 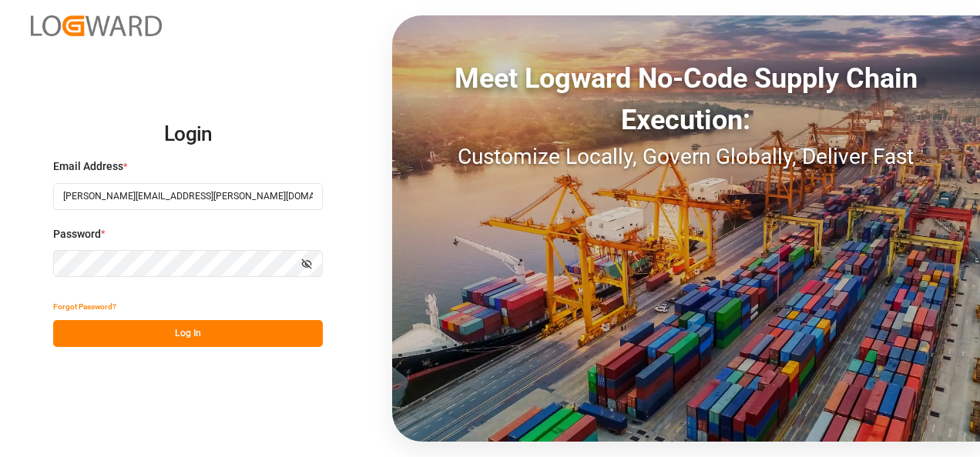 I want to click on button: Forgot Password?, so click(x=85, y=306).